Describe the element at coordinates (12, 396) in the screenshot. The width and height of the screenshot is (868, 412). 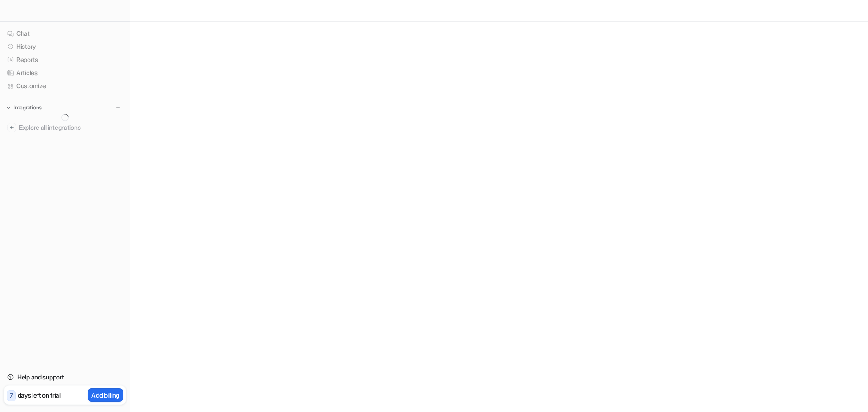
I see `p: 7` at that location.